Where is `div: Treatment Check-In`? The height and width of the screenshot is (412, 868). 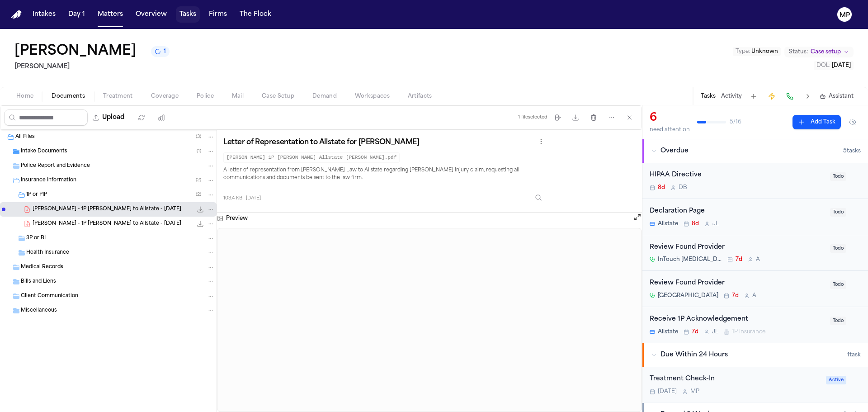
div: Treatment Check-In is located at coordinates (735, 379).